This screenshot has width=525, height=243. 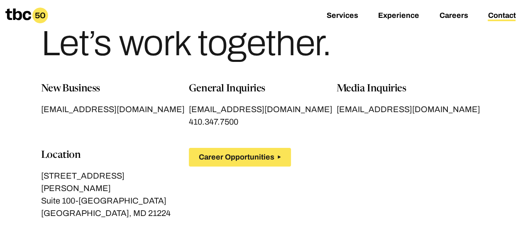 I want to click on p: Location, so click(x=115, y=155).